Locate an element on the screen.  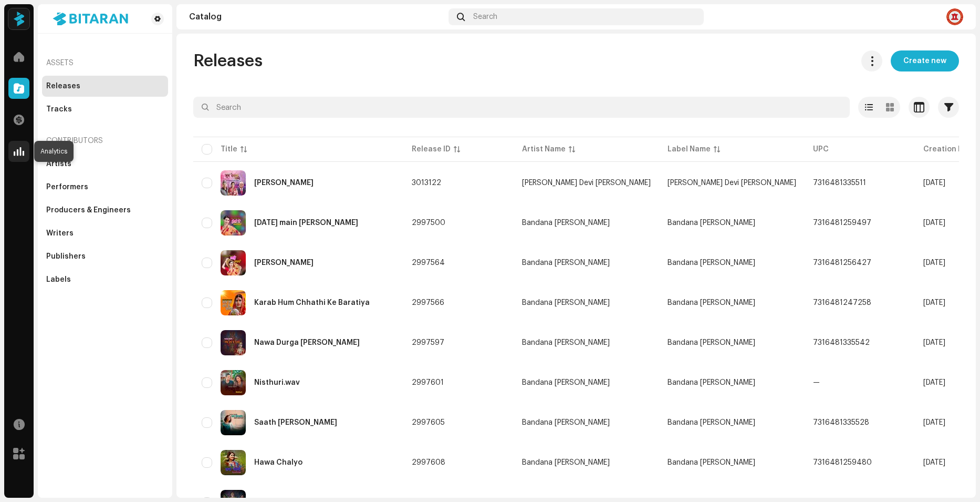
div: Performers is located at coordinates (67, 187).